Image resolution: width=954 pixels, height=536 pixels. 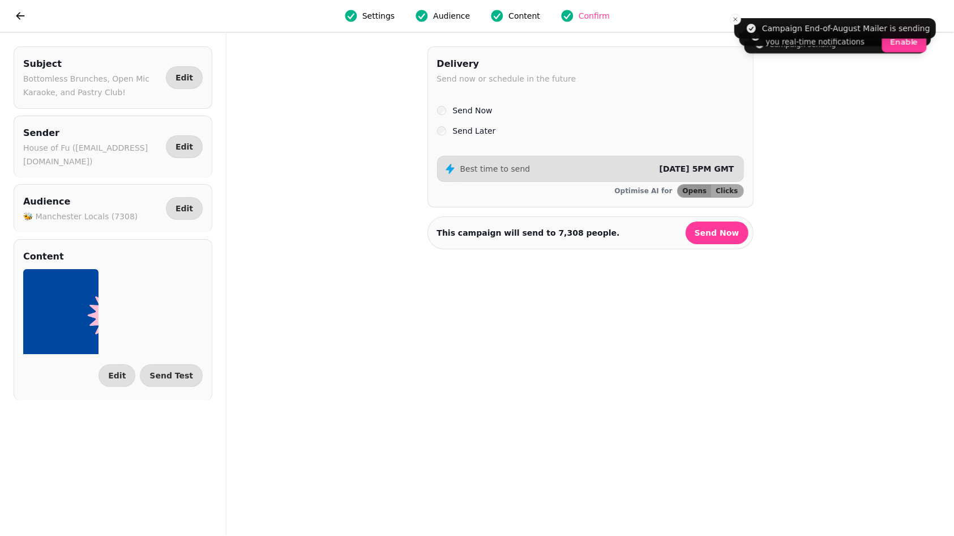 What do you see at coordinates (695, 191) in the screenshot?
I see `button: Opens` at bounding box center [695, 191].